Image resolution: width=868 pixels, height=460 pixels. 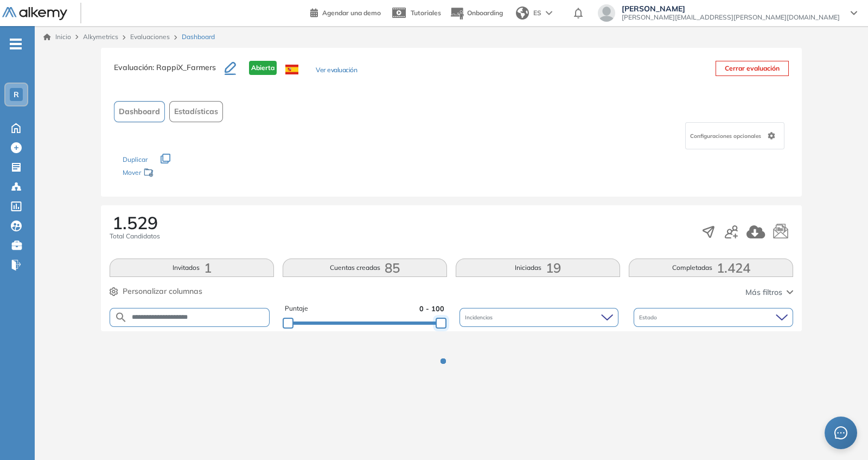 What do you see at coordinates (135, 159) in the screenshot?
I see `span: Duplicar` at bounding box center [135, 159].